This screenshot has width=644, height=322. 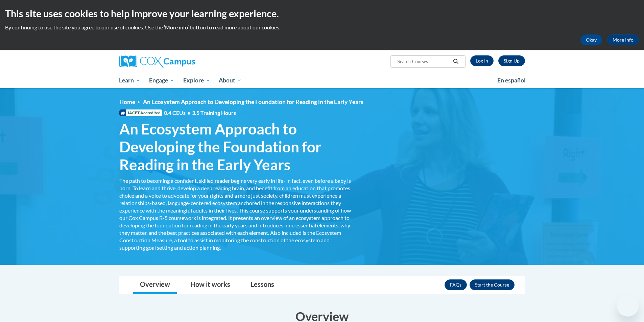 I want to click on span: About, so click(x=230, y=80).